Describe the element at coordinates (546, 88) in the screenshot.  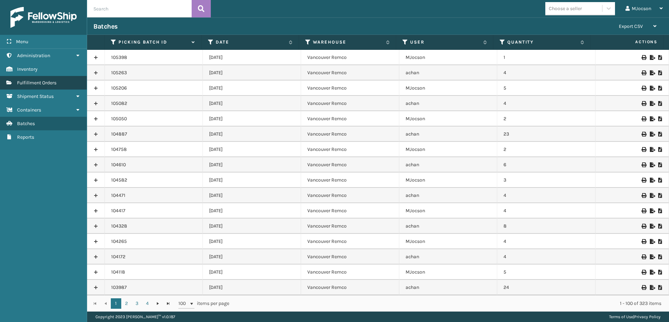
I see `td: 5` at that location.